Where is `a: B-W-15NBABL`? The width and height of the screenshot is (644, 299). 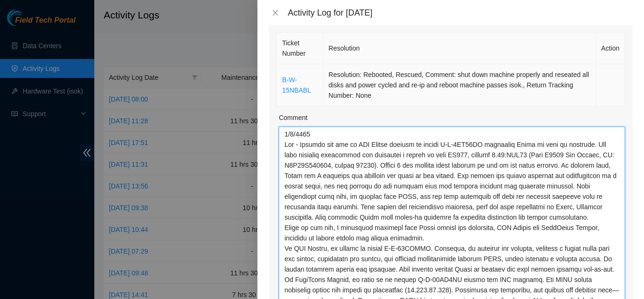 a: B-W-15NBABL is located at coordinates (296, 85).